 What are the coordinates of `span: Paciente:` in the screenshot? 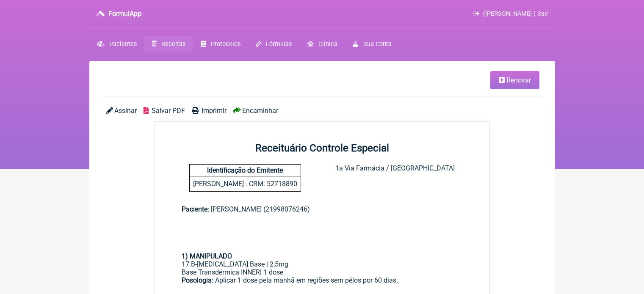 It's located at (195, 209).